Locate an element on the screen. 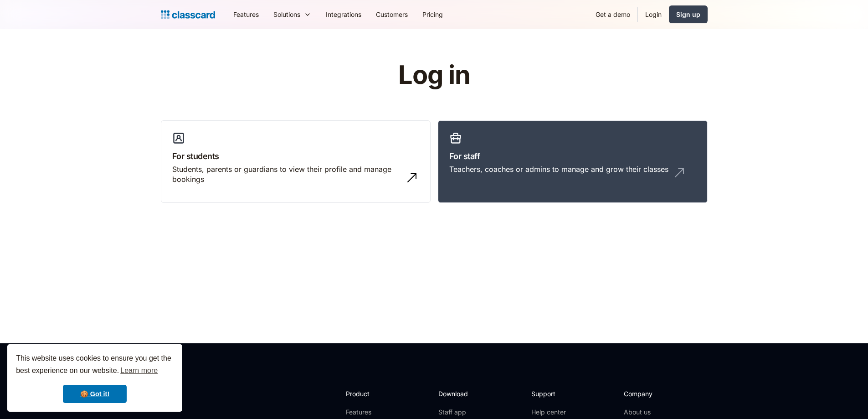 The height and width of the screenshot is (419, 868). a: Login is located at coordinates (653, 15).